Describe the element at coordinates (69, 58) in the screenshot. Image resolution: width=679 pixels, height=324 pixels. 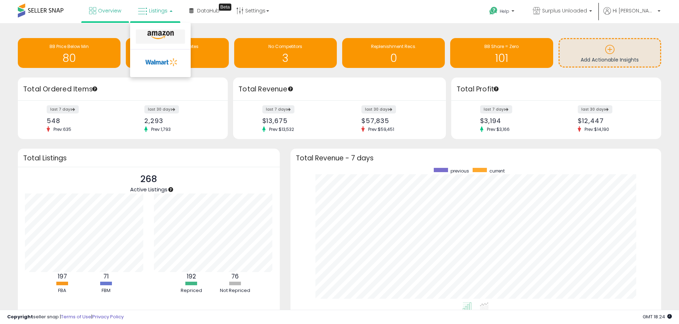
I see `h1: 80` at that location.